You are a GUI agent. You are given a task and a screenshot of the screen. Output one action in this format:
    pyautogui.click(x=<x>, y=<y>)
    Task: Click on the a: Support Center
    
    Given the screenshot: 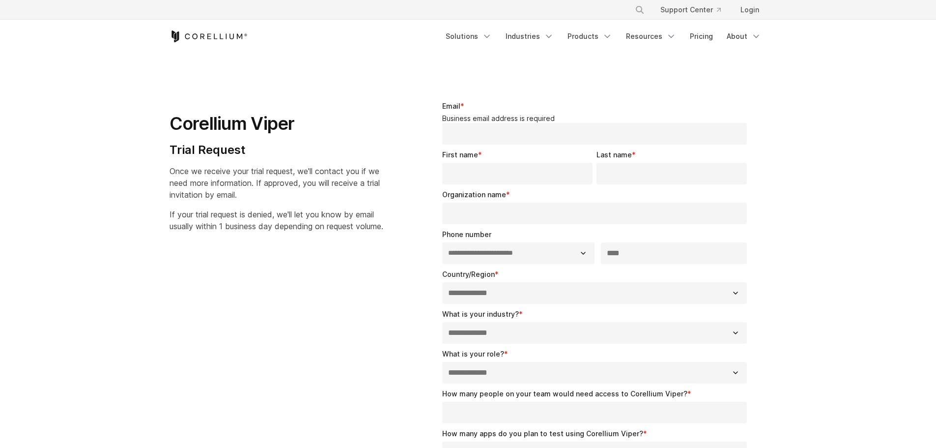 What is the action you would take?
    pyautogui.click(x=690, y=10)
    